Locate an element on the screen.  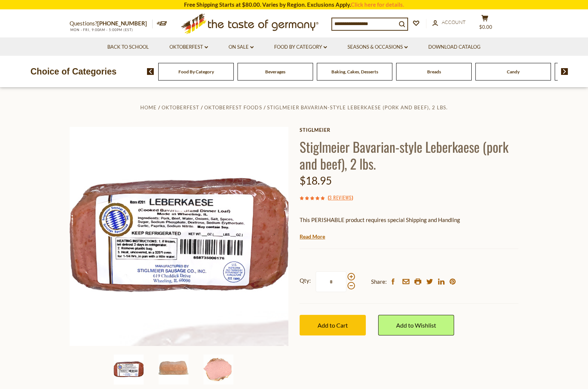
h1: Stiglmeier Bavarian-style Leberkaese (pork and beef), 2 lbs. is located at coordinates (409, 155).